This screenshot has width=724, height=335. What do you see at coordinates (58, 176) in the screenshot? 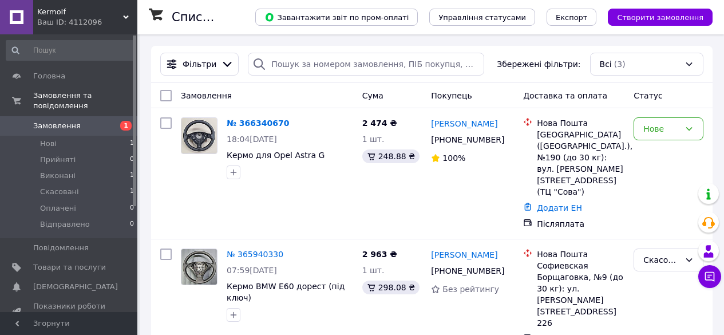
I see `span: Виконані` at bounding box center [58, 176].